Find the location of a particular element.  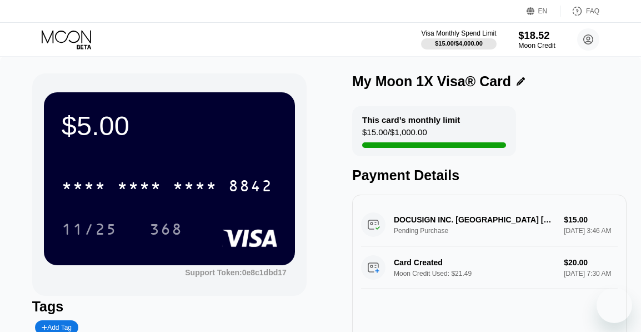

div: $5.00 is located at coordinates (170, 126).